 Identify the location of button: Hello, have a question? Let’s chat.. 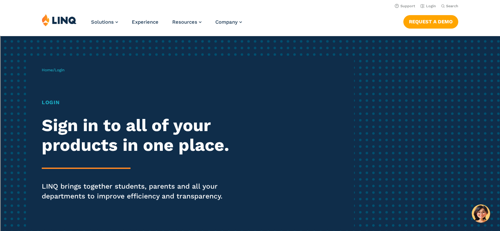
(481, 213).